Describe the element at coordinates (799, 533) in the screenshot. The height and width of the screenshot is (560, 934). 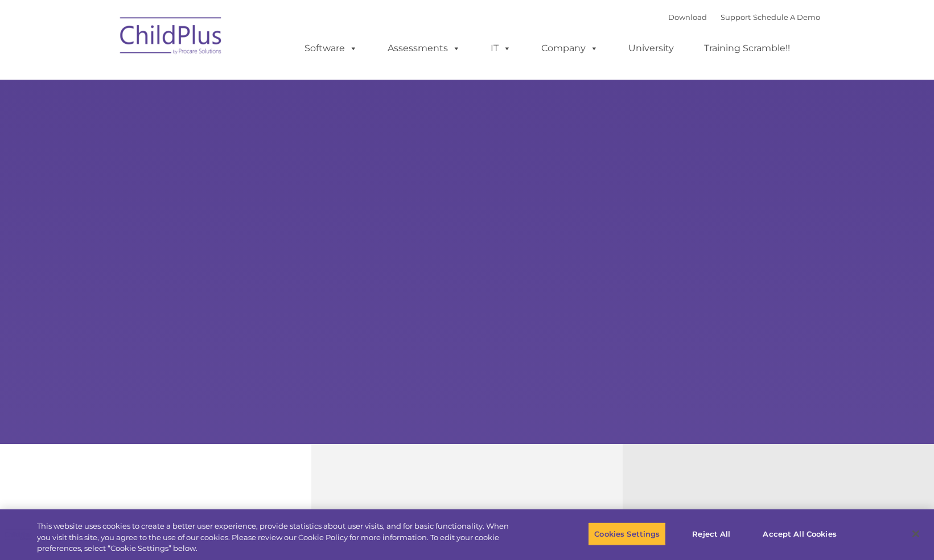
I see `button: Accept All Cookies` at that location.